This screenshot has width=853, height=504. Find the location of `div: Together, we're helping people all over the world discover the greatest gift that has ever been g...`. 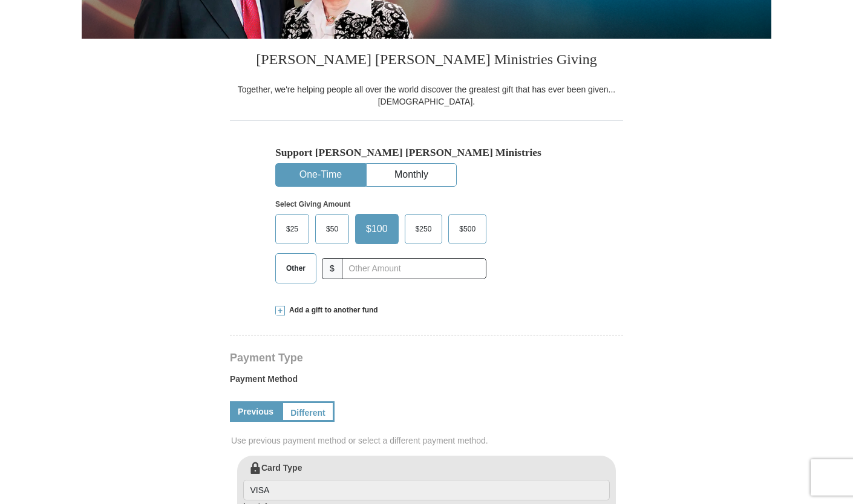

div: Together, we're helping people all over the world discover the greatest gift that has ever been g... is located at coordinates (426, 96).